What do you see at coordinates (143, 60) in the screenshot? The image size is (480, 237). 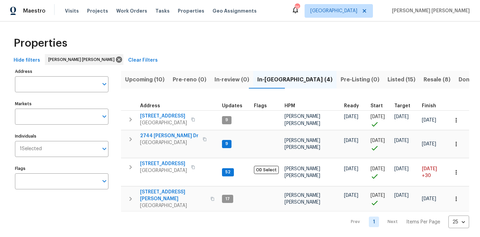 I see `button: Clear Filters` at bounding box center [143, 60].